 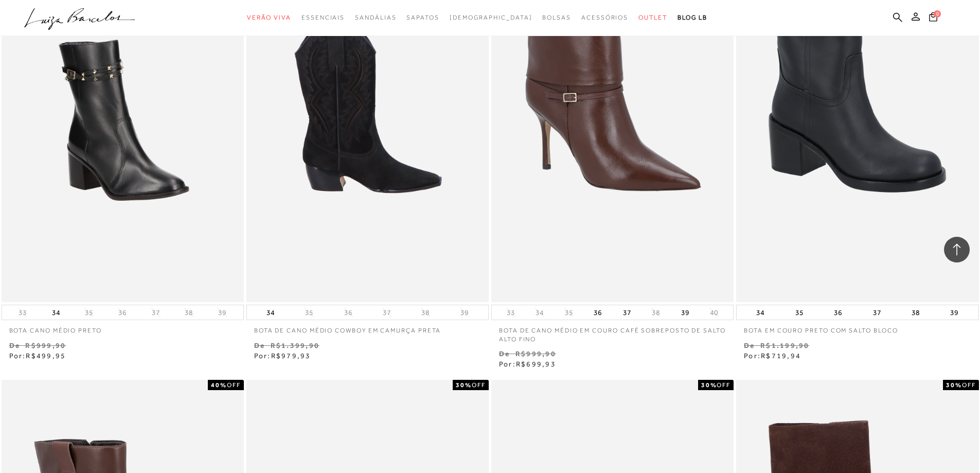 What do you see at coordinates (122, 327) in the screenshot?
I see `a: BOTA CANO MÉDIO PRETO` at bounding box center [122, 327].